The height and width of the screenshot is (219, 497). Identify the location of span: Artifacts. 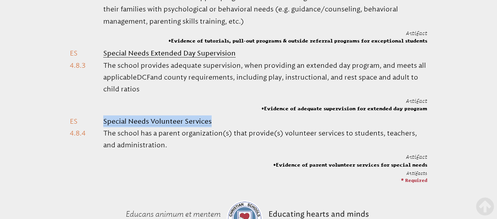
(416, 173).